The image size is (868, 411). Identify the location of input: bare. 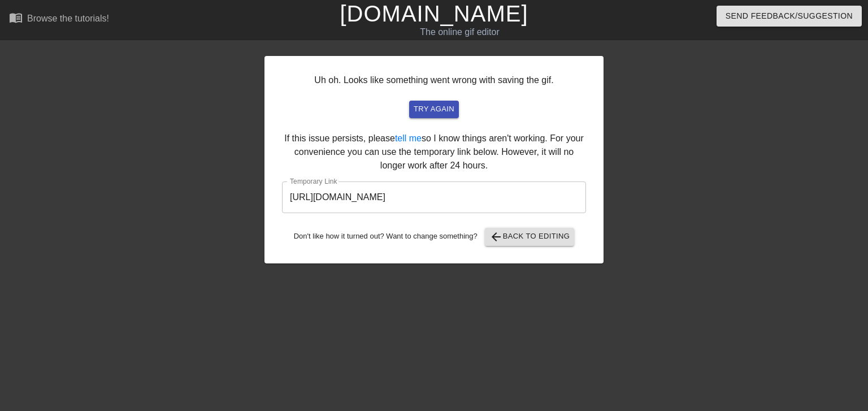
(434, 197).